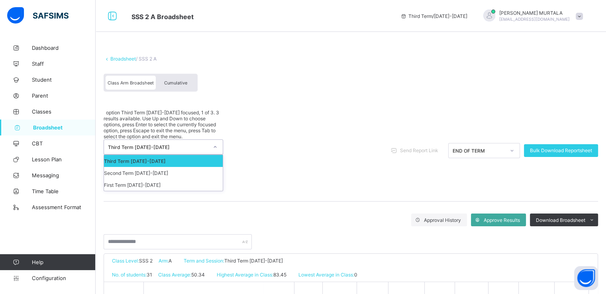 The image size is (606, 294). Describe the element at coordinates (64, 175) in the screenshot. I see `span: Messaging` at that location.